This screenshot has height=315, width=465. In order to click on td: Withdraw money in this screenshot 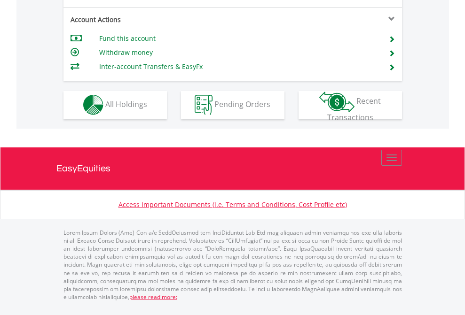, I will do `click(238, 53)`.